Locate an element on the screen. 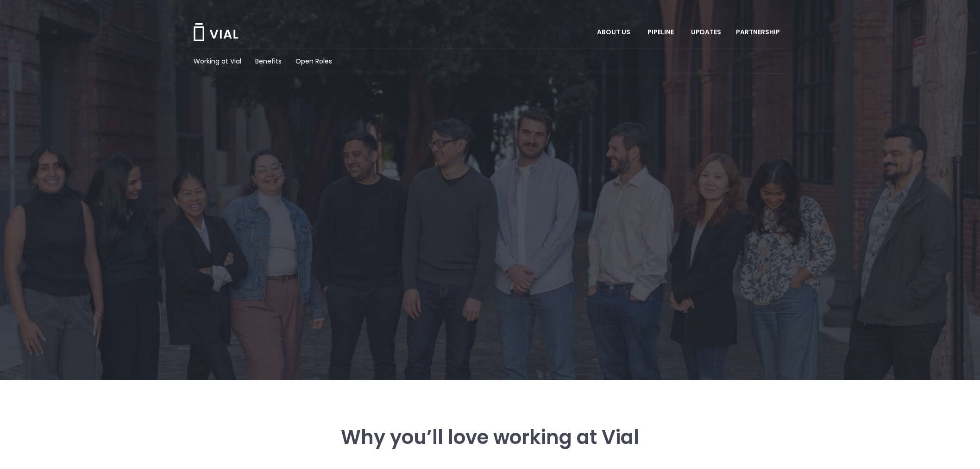  h3: Why you’ll love working at Vial is located at coordinates (490, 437).